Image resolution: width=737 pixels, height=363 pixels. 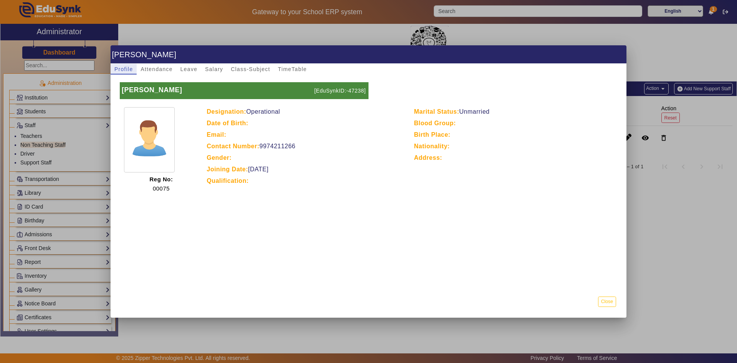 What do you see at coordinates (306, 146) in the screenshot?
I see `p: 9974211266` at bounding box center [306, 146].